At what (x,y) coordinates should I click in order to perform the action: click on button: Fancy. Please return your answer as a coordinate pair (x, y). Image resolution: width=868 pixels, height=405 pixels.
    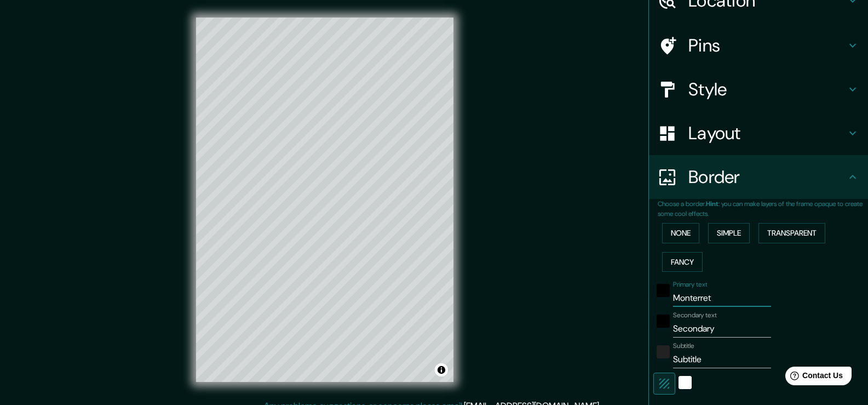
    Looking at the image, I should click on (682, 262).